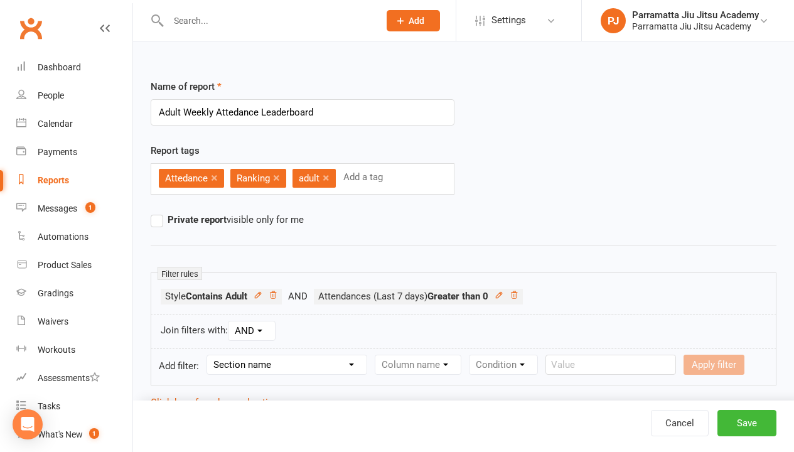 This screenshot has width=794, height=452. Describe the element at coordinates (57, 152) in the screenshot. I see `div: Payments` at that location.